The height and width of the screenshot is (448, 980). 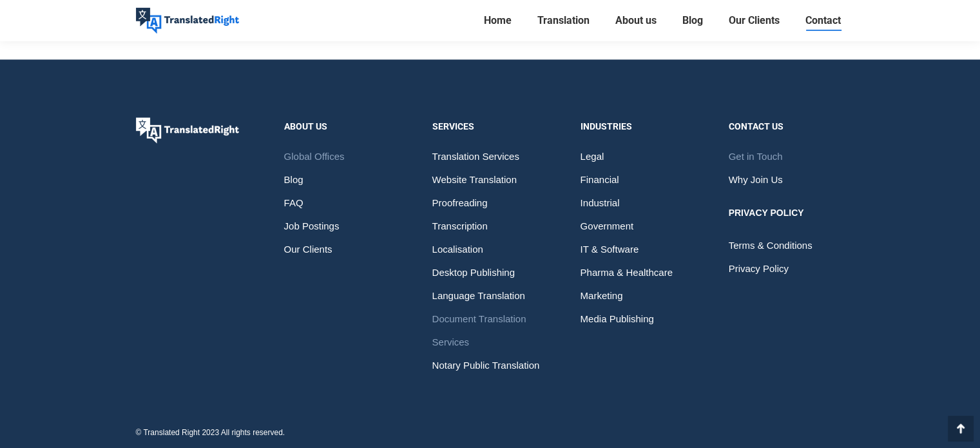 I want to click on span: Pharma & Healthcare, so click(x=626, y=273).